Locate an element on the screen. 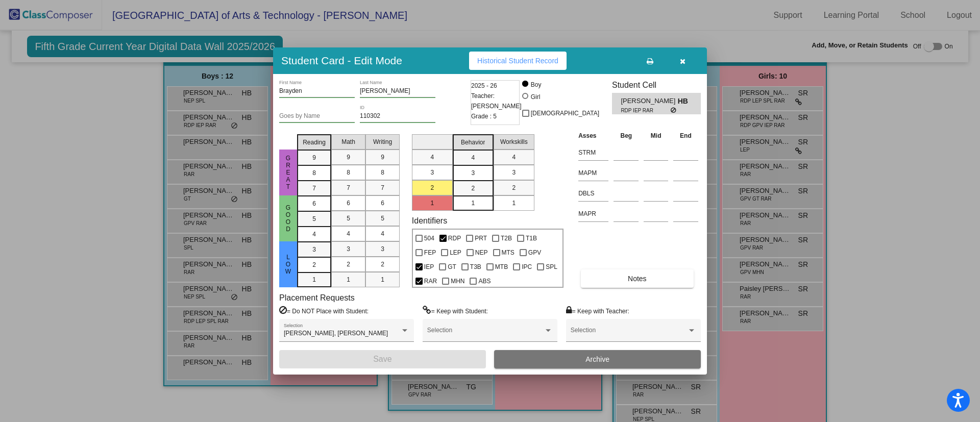 The height and width of the screenshot is (422, 980). span: NEP is located at coordinates (481, 252).